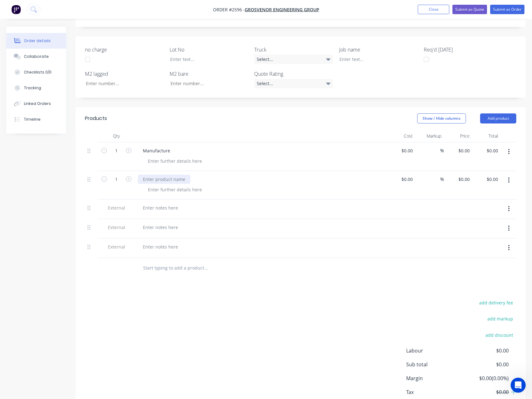  Describe the element at coordinates (496, 303) in the screenshot. I see `button: add delivery fee` at that location.